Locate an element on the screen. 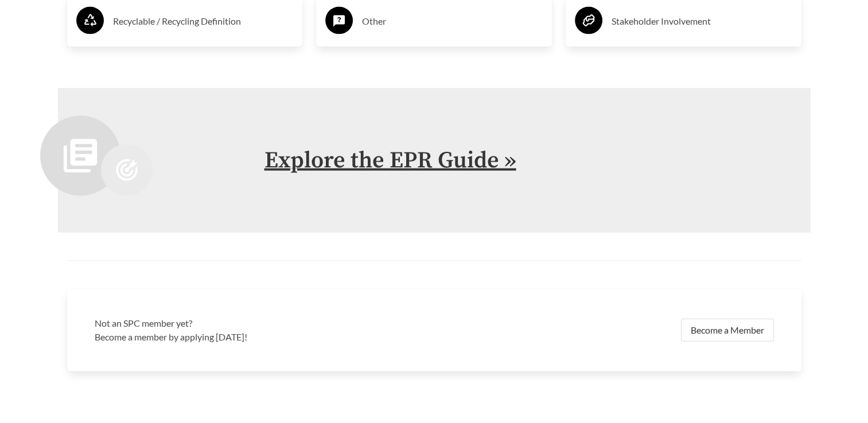  h3: Recyclable / Recycling Definition is located at coordinates (203, 21).